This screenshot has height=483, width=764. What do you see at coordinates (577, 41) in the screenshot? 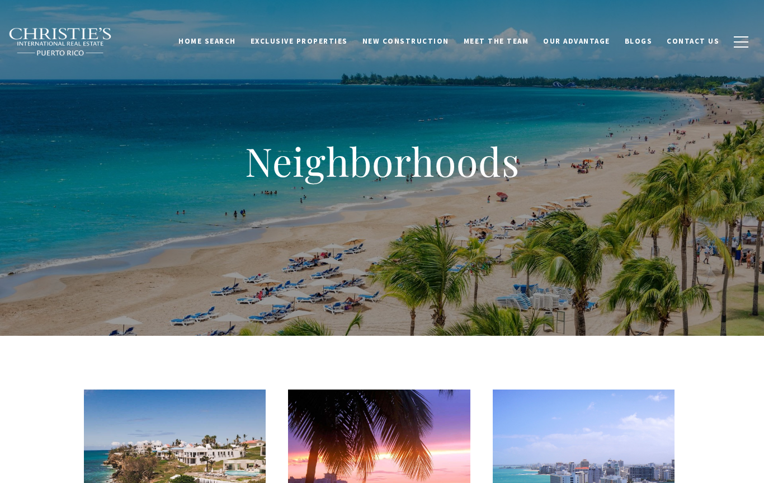
I see `a: Our Advantage` at bounding box center [577, 41].